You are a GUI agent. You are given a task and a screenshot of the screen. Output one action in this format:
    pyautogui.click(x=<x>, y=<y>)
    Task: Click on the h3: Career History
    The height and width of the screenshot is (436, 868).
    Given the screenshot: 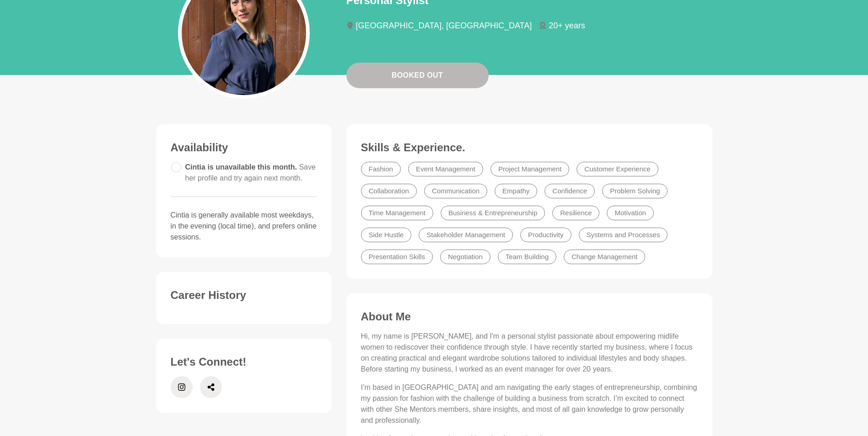 What is the action you would take?
    pyautogui.click(x=244, y=296)
    